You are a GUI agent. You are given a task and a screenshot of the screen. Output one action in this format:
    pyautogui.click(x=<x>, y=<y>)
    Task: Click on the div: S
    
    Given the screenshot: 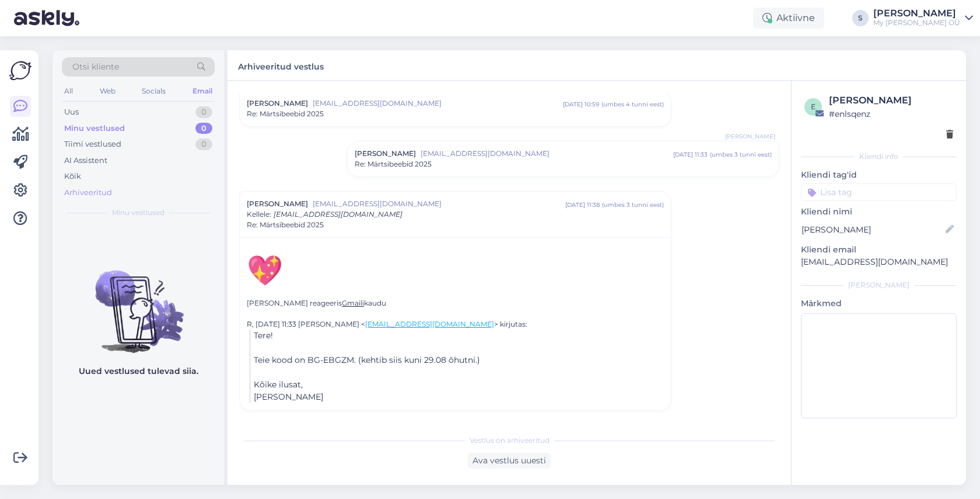 What is the action you would take?
    pyautogui.click(x=860, y=18)
    